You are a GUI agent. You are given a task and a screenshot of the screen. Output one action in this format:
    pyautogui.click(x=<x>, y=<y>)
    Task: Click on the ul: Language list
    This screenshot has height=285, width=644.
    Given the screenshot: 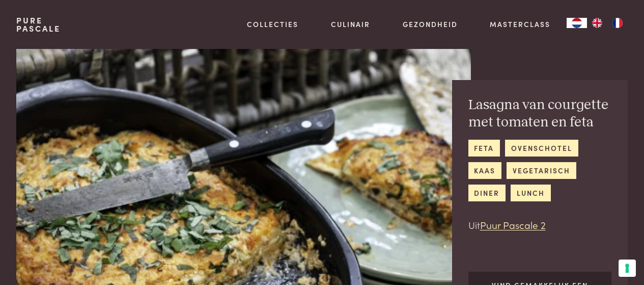 What is the action you would take?
    pyautogui.click(x=607, y=23)
    